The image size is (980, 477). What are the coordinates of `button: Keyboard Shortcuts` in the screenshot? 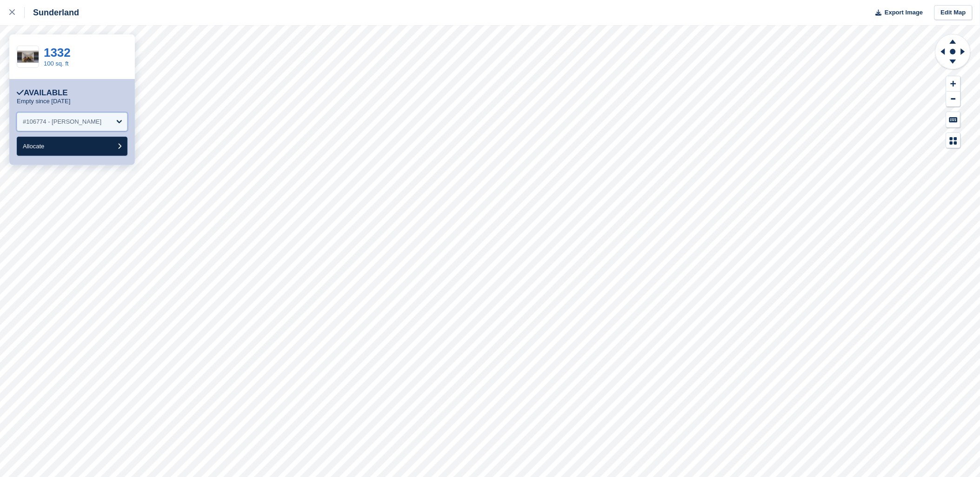 It's located at (954, 119).